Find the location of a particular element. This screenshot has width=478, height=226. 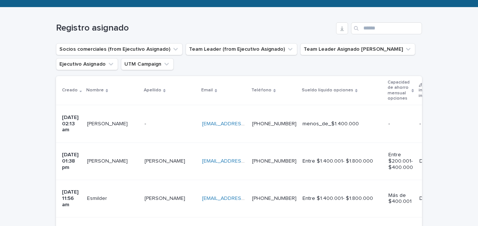

p: Email is located at coordinates (207, 90).